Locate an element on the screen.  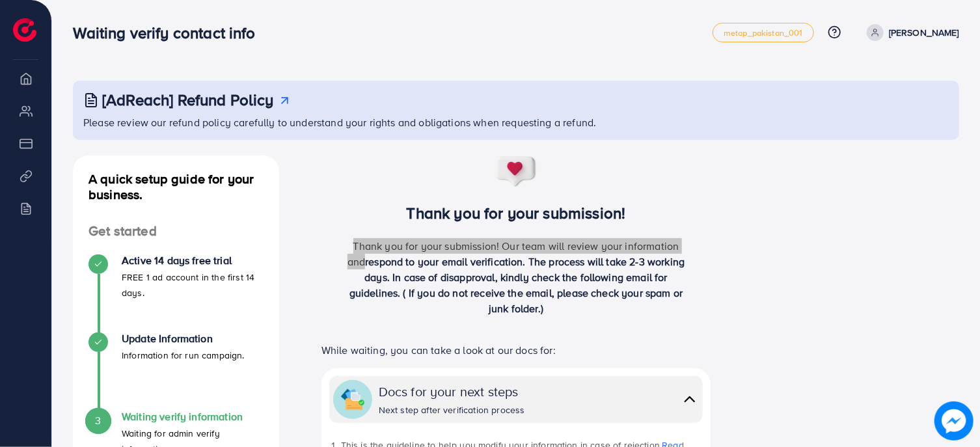
h3: [AdReach] Refund Policy is located at coordinates (188, 100).